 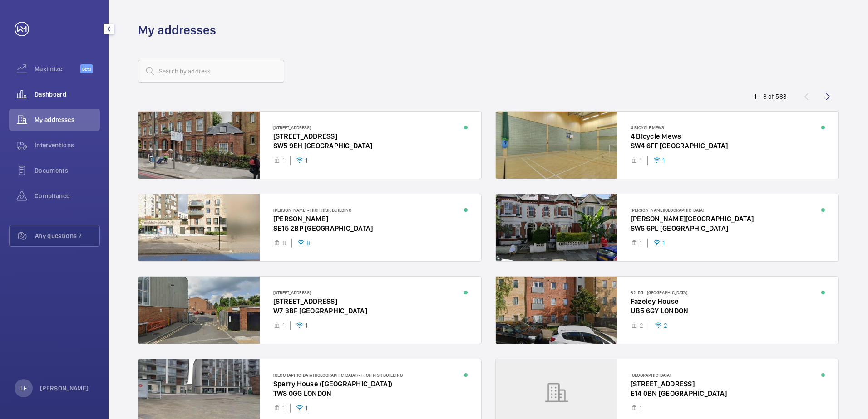 What do you see at coordinates (67, 145) in the screenshot?
I see `span: Interventions` at bounding box center [67, 145].